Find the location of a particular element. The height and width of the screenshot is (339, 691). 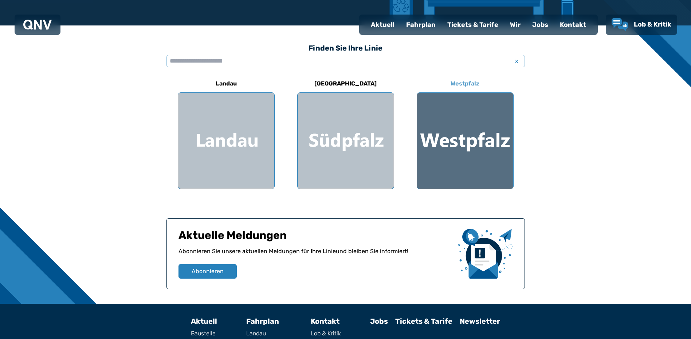

h1: Aktuelle Meldungen is located at coordinates (315, 238).